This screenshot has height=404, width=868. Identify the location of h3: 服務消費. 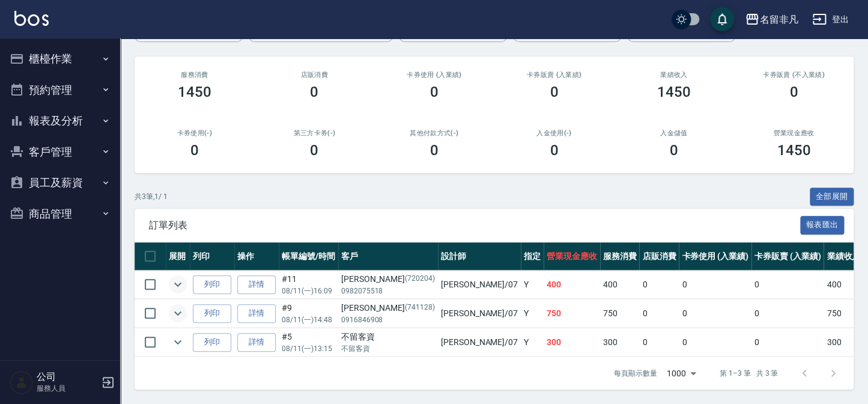
(194, 74).